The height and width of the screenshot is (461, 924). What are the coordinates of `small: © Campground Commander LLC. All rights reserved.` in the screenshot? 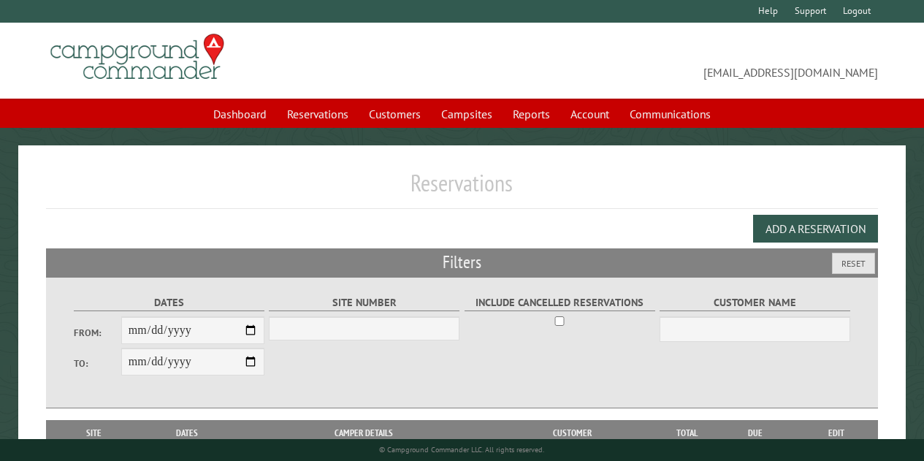 It's located at (462, 449).